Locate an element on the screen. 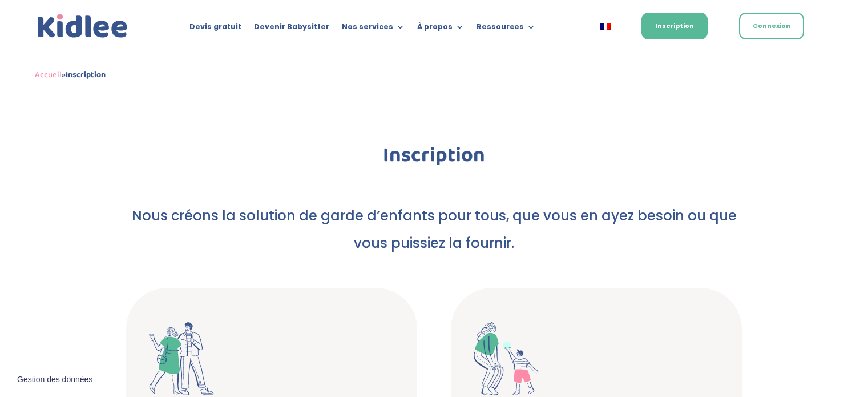 Image resolution: width=868 pixels, height=397 pixels. a: Nos services is located at coordinates (373, 29).